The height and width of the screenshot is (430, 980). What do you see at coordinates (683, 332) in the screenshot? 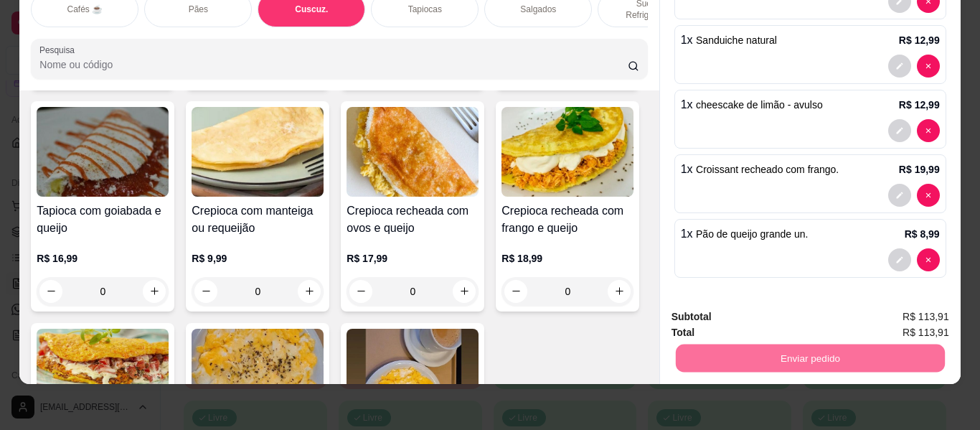
I see `strong: Total` at bounding box center [683, 332].